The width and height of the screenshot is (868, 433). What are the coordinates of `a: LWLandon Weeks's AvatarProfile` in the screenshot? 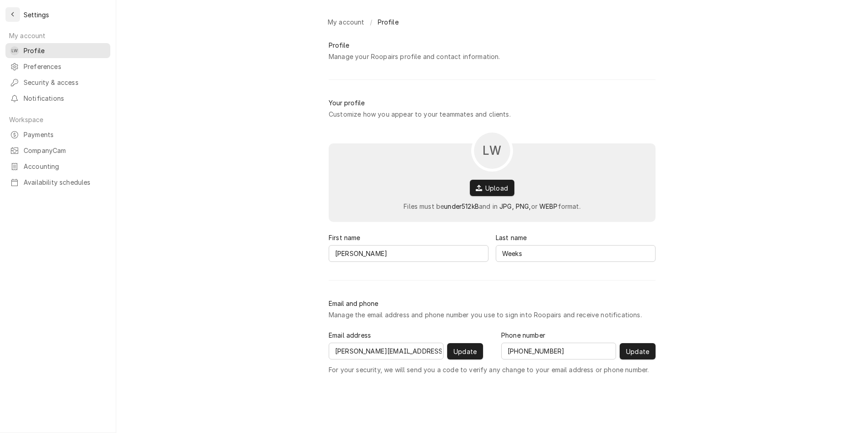 It's located at (57, 50).